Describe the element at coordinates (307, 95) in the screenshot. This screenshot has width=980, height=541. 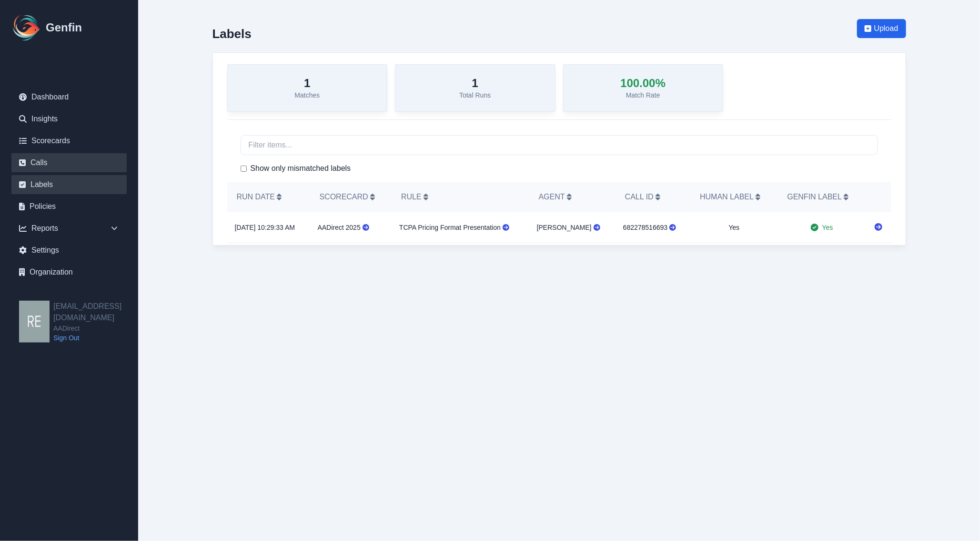
I see `p: Matches` at that location.